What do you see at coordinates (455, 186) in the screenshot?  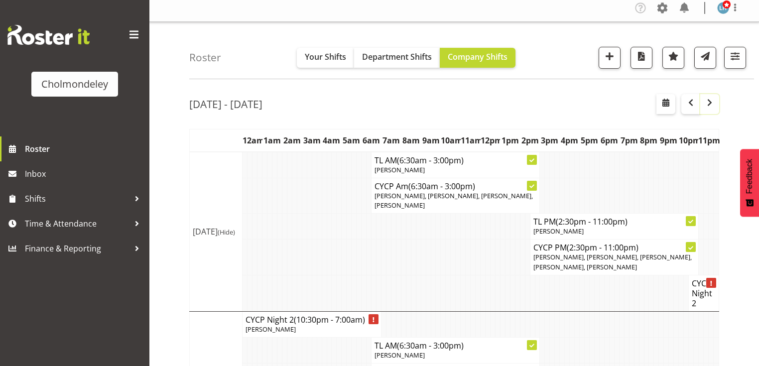 I see `h4: CYCP Am` at bounding box center [455, 186].